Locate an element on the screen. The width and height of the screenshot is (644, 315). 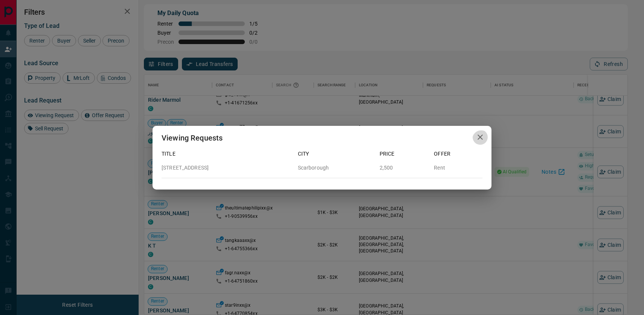
h2: Viewing Requests is located at coordinates (192, 138).